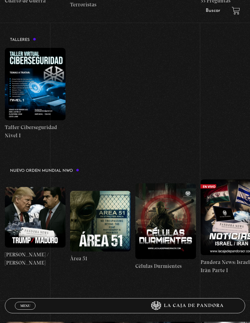 The width and height of the screenshot is (250, 323). What do you see at coordinates (35, 132) in the screenshot?
I see `h4: Taller Ciberseguridad Nivel I` at bounding box center [35, 132].